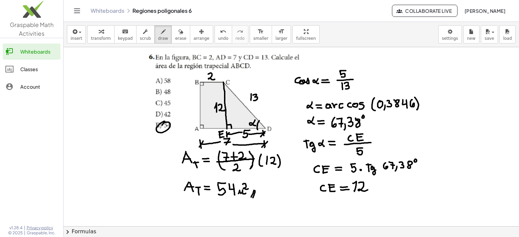 The width and height of the screenshot is (519, 237). Describe the element at coordinates (223, 32) in the screenshot. I see `i: undo` at that location.